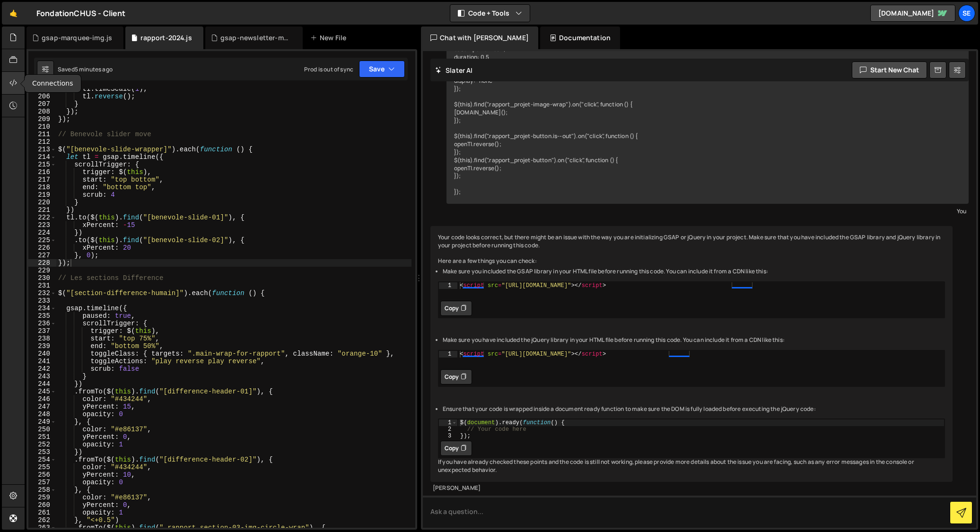 This screenshot has width=980, height=532. Describe the element at coordinates (42, 377) in the screenshot. I see `div: 243` at that location.